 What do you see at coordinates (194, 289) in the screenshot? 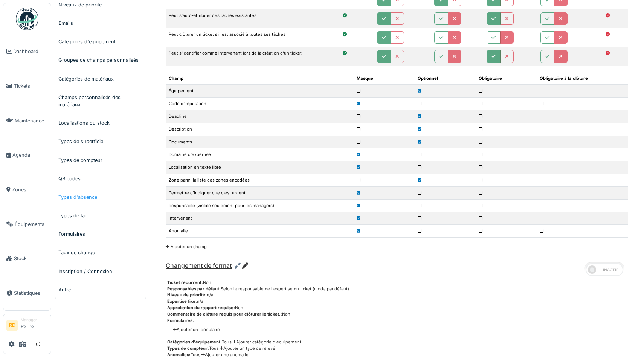
I see `span: Responsables par défaut:` at bounding box center [194, 289].